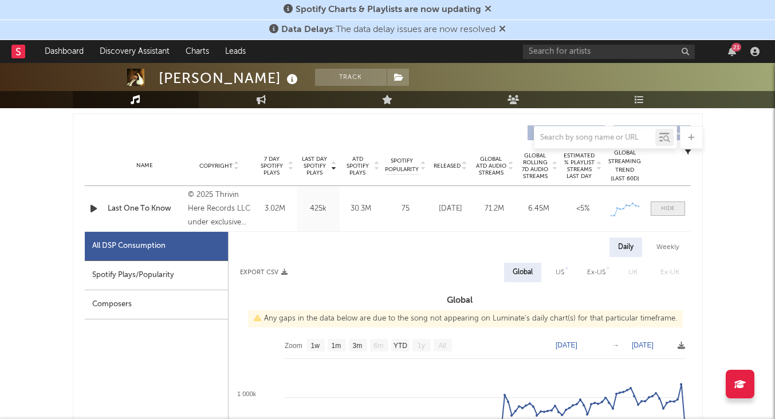 This screenshot has height=419, width=775. What do you see at coordinates (402, 166) in the screenshot?
I see `span: Spotify Popularity` at bounding box center [402, 166].